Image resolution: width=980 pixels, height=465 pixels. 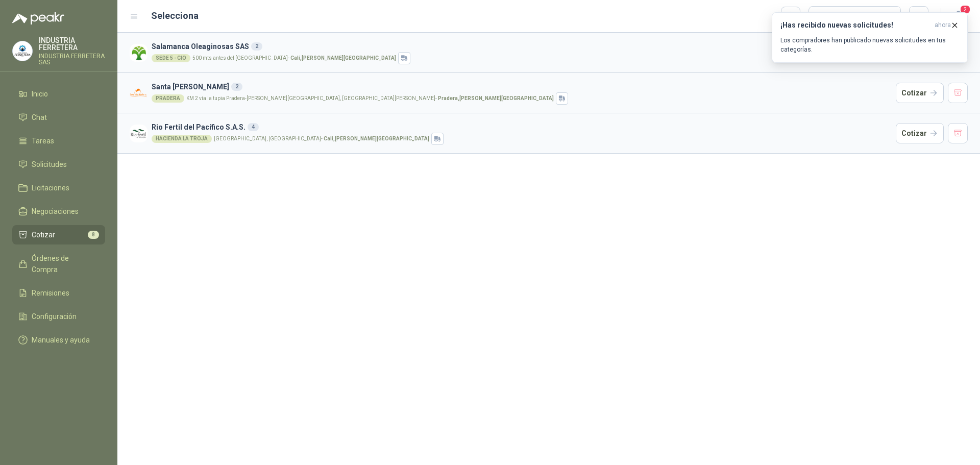 What do you see at coordinates (59, 317) in the screenshot?
I see `a: Configuración` at bounding box center [59, 317].